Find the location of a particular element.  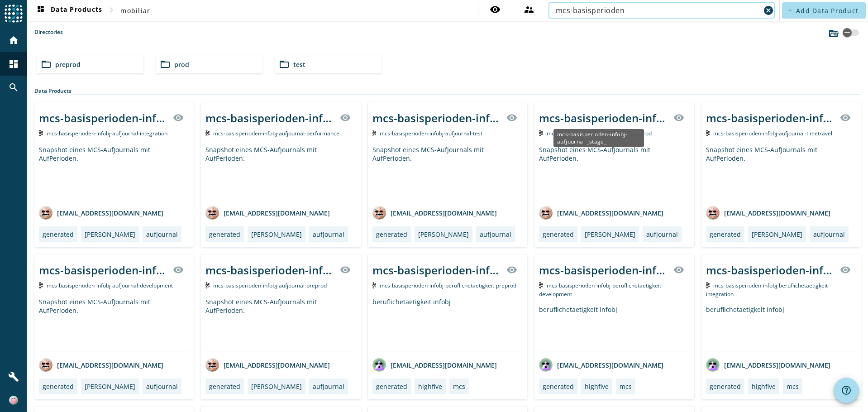

span: Kafka Topic: mcs-basisperioden-infobj-aufjournal-prod is located at coordinates (599, 133).